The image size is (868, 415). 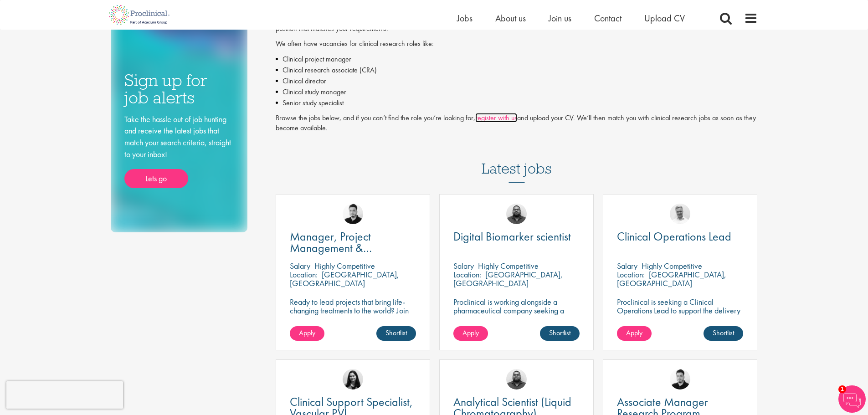 What do you see at coordinates (179, 89) in the screenshot?
I see `h3: Sign up for job alerts` at bounding box center [179, 89].